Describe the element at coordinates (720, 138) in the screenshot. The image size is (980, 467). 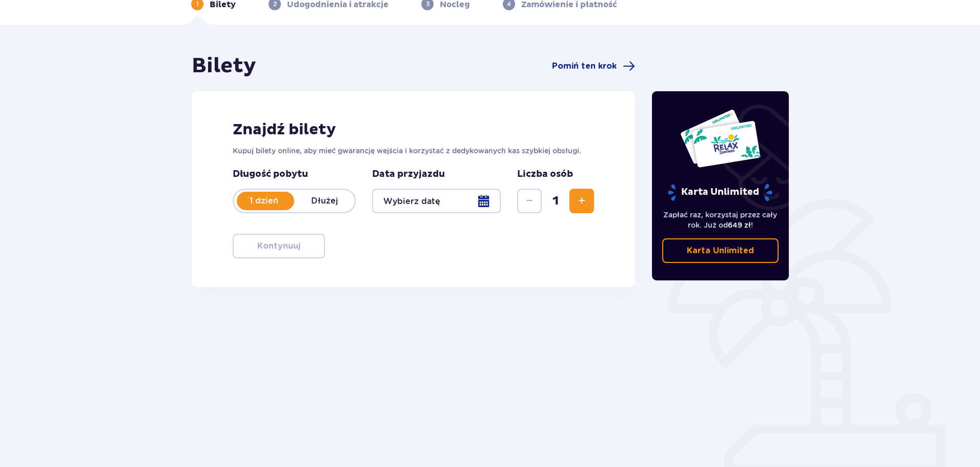
I see `img: Dwie karty całoroczne do Suntago z napisem 'UNLIMITED RELAX', na białym tle z tropikalnymi liśćmi...` at that location.